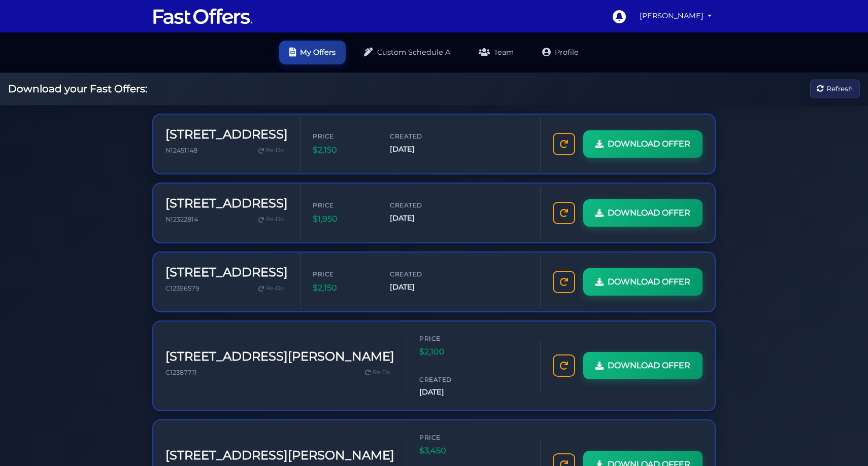  Describe the element at coordinates (450, 352) in the screenshot. I see `span: $2,100` at that location.